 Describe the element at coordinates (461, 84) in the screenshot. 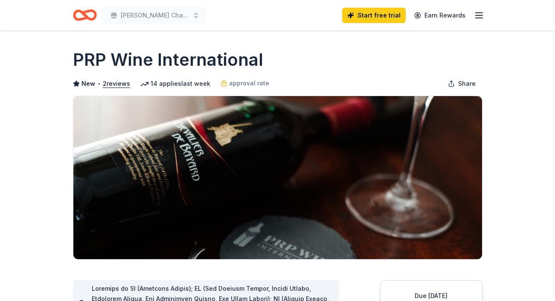

I see `button: Share` at that location.